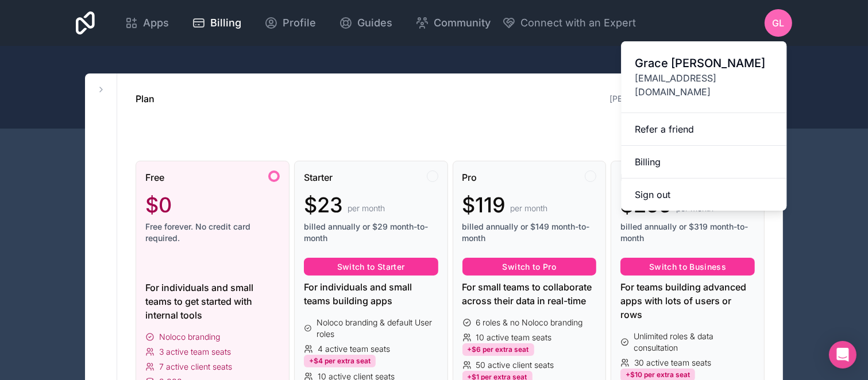  What do you see at coordinates (195, 352) in the screenshot?
I see `span: 3 active team seats` at bounding box center [195, 352].